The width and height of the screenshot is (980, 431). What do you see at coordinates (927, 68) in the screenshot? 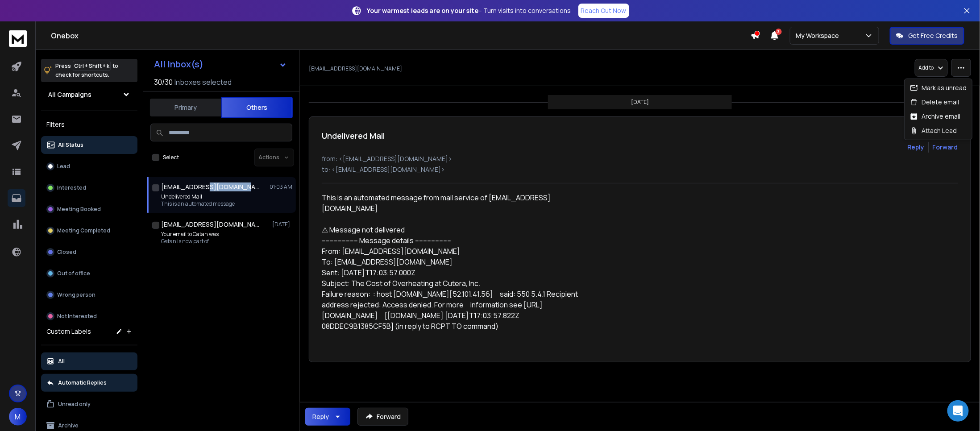
I see `p: Add to` at bounding box center [927, 68].